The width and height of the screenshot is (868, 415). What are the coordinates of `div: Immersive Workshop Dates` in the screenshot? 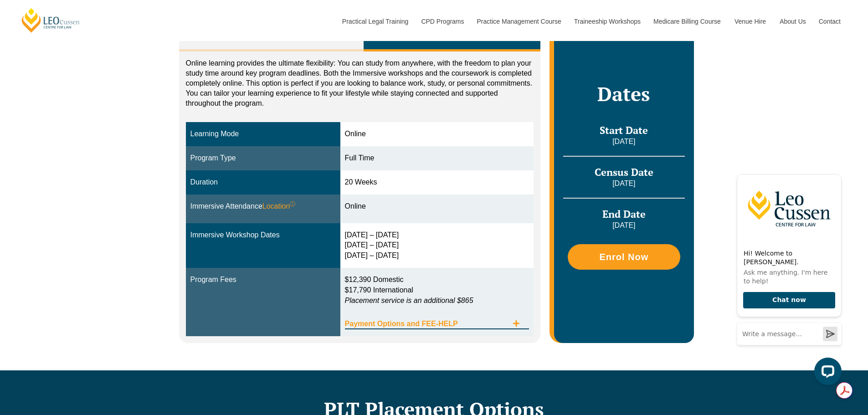 It's located at (263, 235).